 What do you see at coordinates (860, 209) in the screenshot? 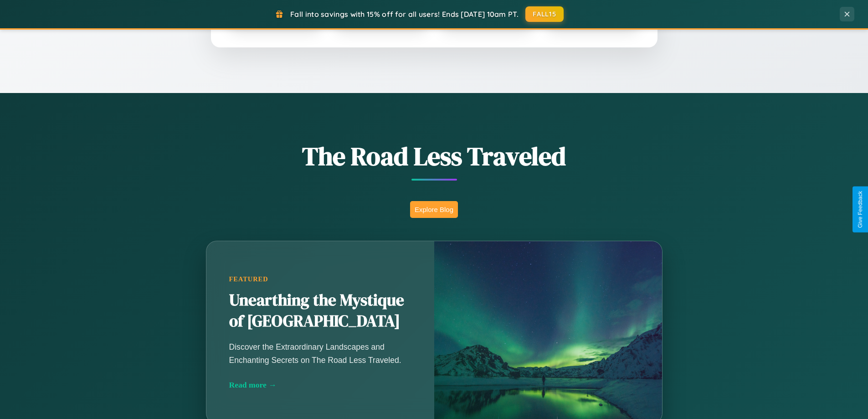
I see `div: Give Feedback` at bounding box center [860, 209].